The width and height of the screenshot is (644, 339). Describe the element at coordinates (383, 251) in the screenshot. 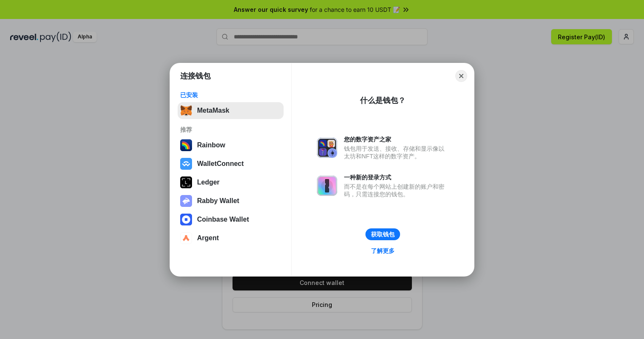

I see `div: 了解更多` at that location.